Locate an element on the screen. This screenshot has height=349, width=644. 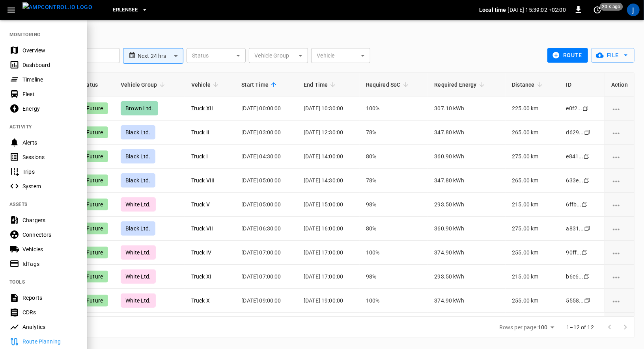
div: Vehicles is located at coordinates (49, 250).